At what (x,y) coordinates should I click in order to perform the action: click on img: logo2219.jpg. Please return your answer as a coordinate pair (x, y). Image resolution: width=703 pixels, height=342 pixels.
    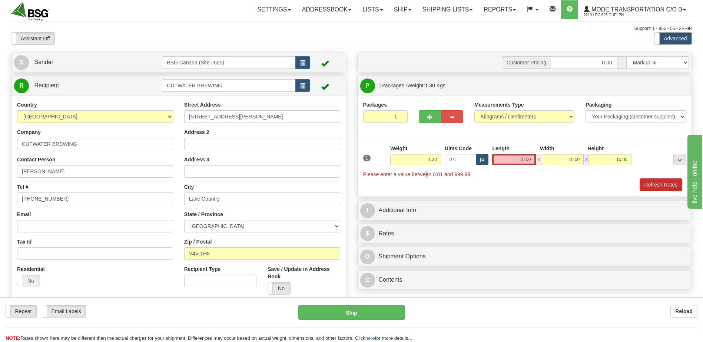
    Looking at the image, I should click on (30, 11).